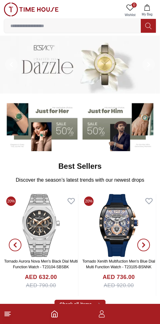 The width and height of the screenshot is (160, 324). What do you see at coordinates (130, 15) in the screenshot?
I see `span: Wishlist` at bounding box center [130, 15].